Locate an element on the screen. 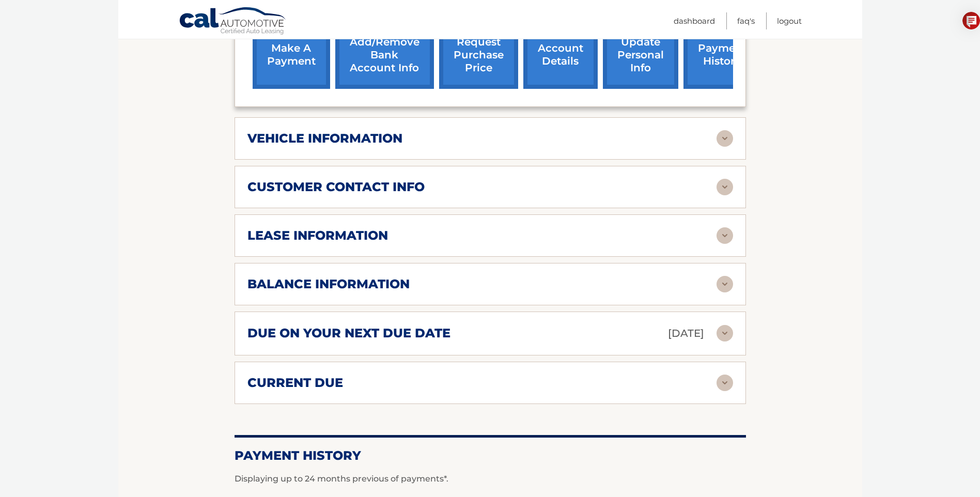  a: Dashboard is located at coordinates (694, 20).